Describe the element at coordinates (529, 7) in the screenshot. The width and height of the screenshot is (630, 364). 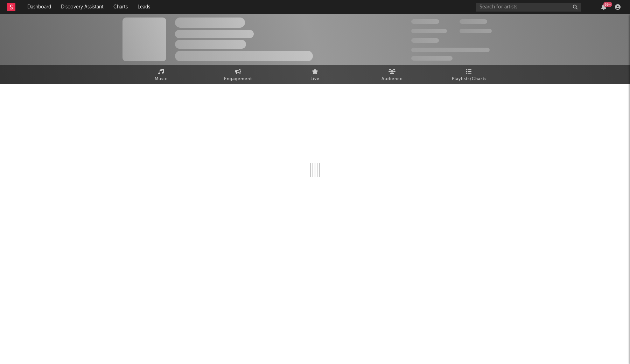
I see `input: Search for artists` at that location.